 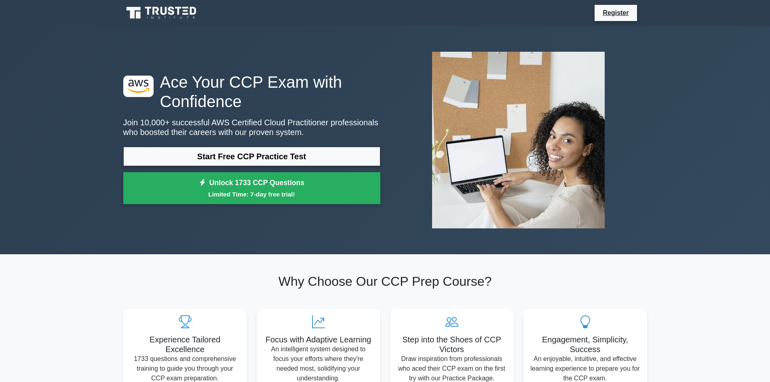 What do you see at coordinates (615, 13) in the screenshot?
I see `a: Register` at bounding box center [615, 13].